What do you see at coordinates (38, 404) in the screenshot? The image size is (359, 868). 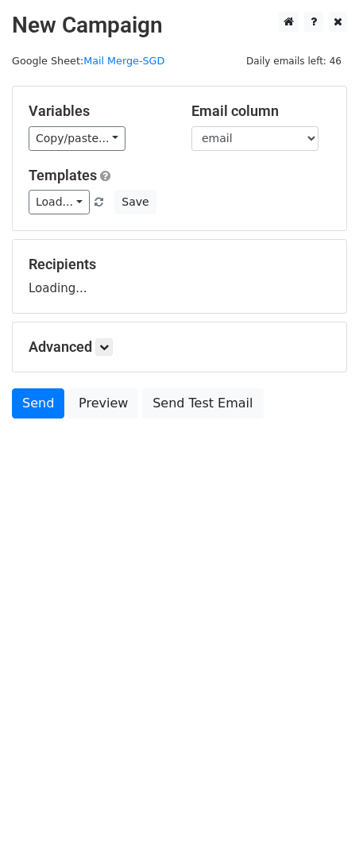 I see `a: Send` at bounding box center [38, 404].